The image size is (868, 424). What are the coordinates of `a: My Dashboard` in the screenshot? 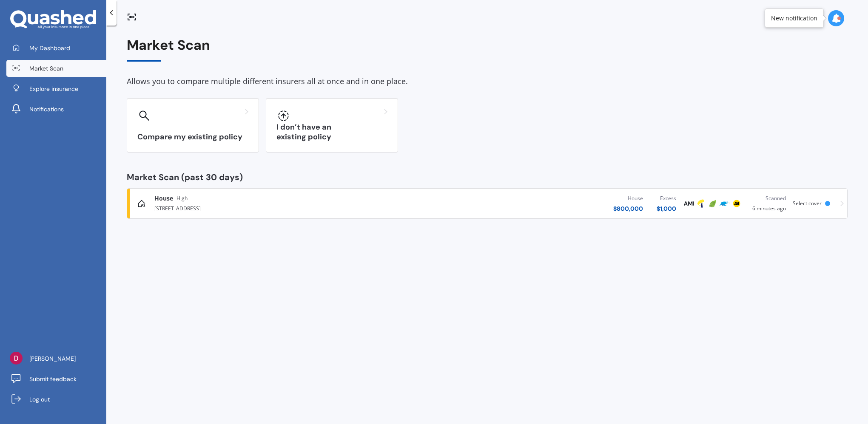 It's located at (56, 48).